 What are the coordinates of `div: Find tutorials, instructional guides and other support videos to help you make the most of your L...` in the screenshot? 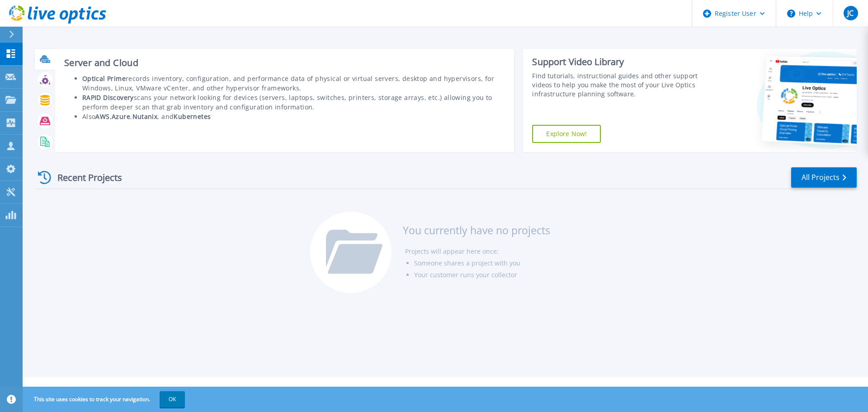 It's located at (617, 85).